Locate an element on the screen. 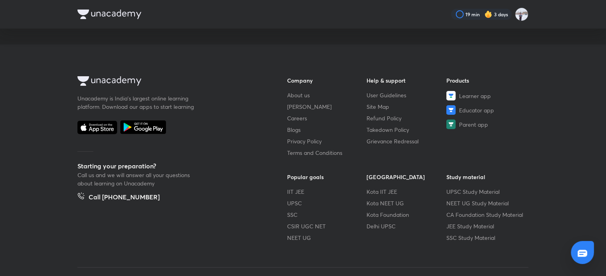 The height and width of the screenshot is (276, 606). a: NEET UG Study Material is located at coordinates (486, 203).